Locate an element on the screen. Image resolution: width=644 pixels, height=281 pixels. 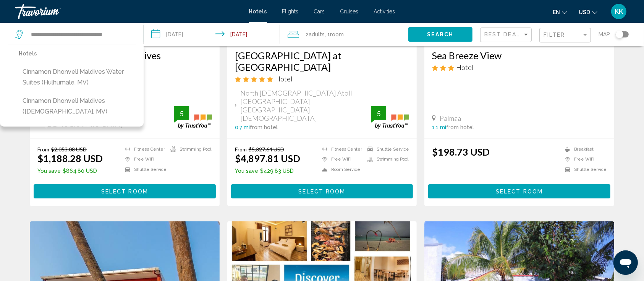
li: Room Service is located at coordinates (341, 169).